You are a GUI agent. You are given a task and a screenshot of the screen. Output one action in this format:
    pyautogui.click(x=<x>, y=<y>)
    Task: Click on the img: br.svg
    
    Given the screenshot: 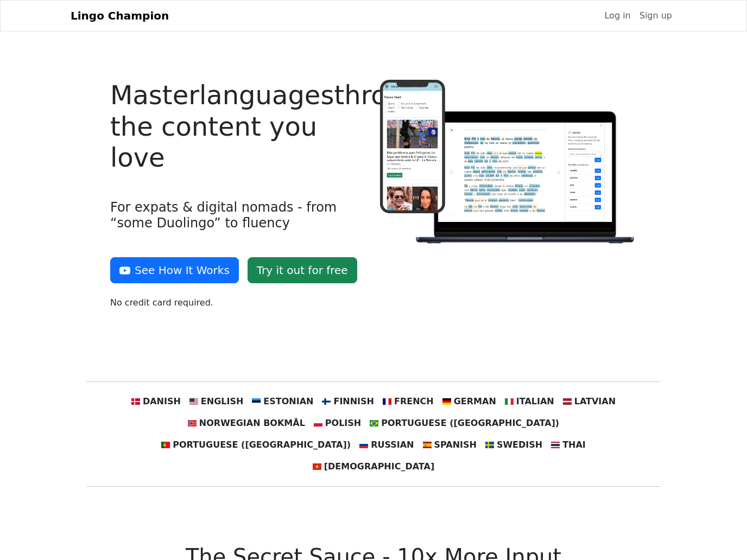 What is the action you would take?
    pyautogui.click(x=374, y=424)
    